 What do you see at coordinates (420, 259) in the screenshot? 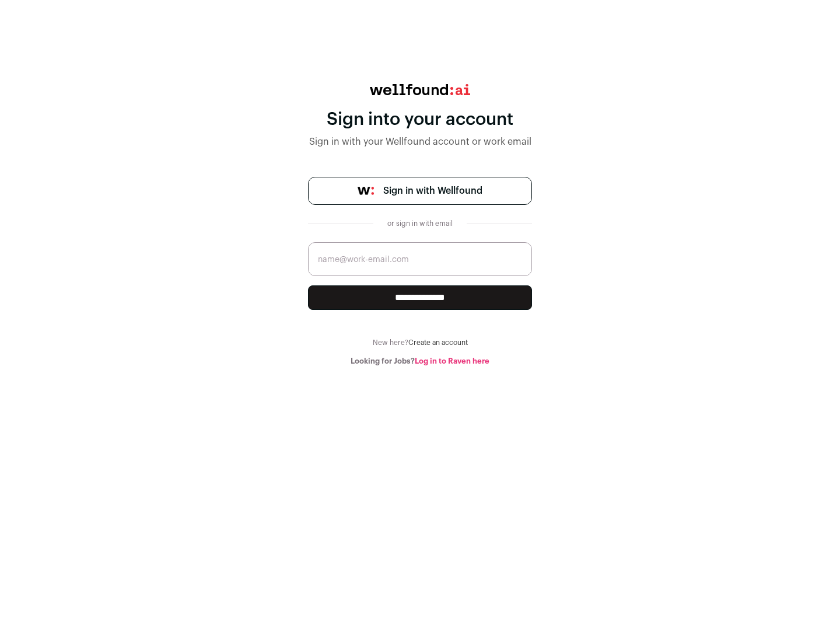
I see `input: name@work-email.com` at bounding box center [420, 259].